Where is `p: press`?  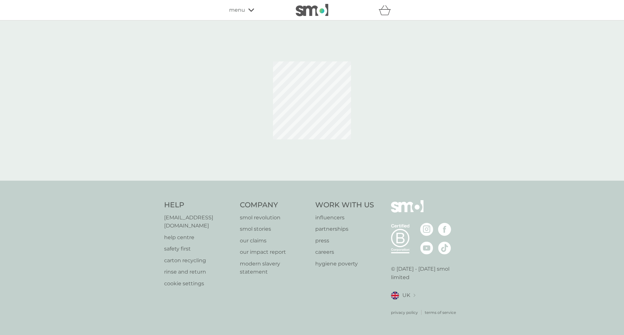 p: press is located at coordinates (345, 241).